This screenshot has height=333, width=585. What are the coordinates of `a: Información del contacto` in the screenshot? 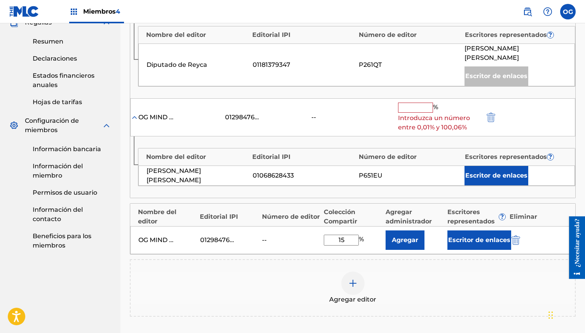 It's located at (72, 215).